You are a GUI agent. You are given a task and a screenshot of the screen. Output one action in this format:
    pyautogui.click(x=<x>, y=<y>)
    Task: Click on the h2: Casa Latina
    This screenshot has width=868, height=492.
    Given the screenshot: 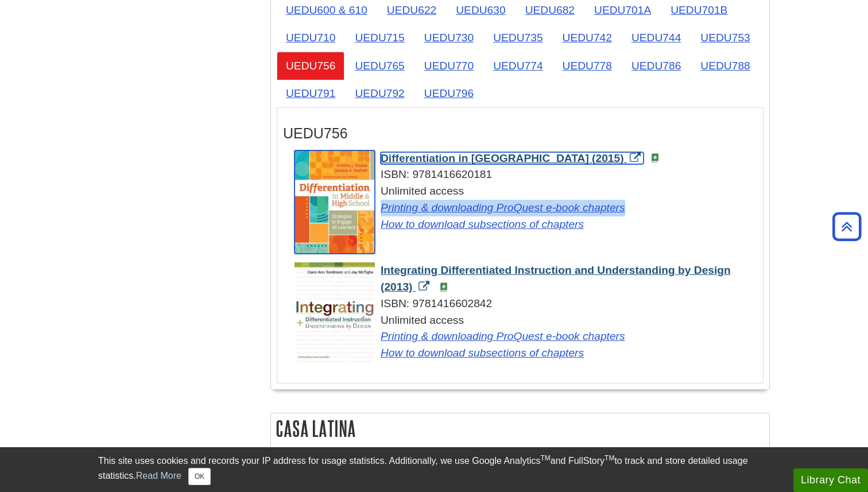 What is the action you would take?
    pyautogui.click(x=520, y=428)
    